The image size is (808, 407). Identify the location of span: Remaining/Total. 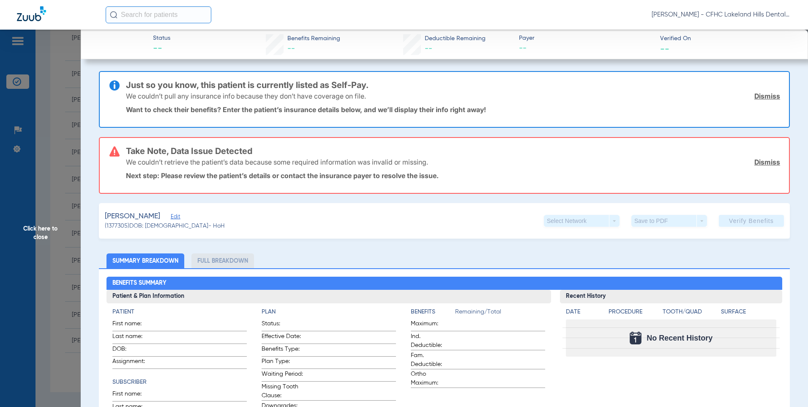
(500, 313).